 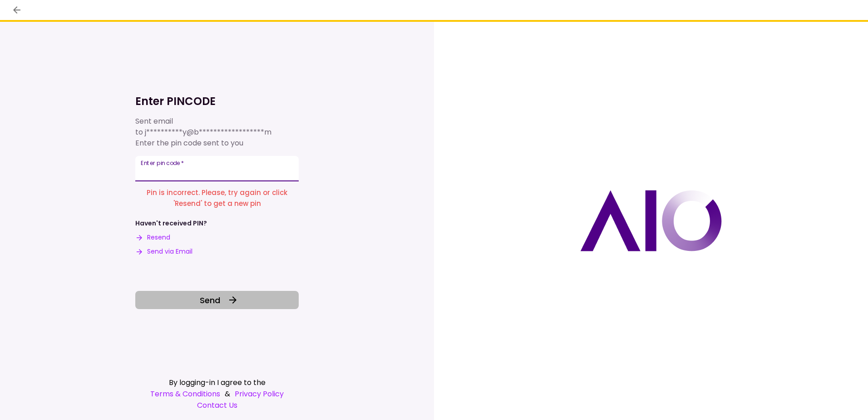 What do you see at coordinates (259, 393) in the screenshot?
I see `a: Privacy Policy` at bounding box center [259, 393].